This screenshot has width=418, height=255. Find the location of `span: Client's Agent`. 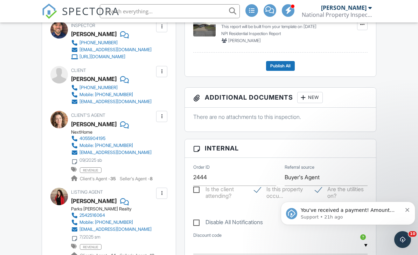

span: Client's Agent is located at coordinates (88, 115).